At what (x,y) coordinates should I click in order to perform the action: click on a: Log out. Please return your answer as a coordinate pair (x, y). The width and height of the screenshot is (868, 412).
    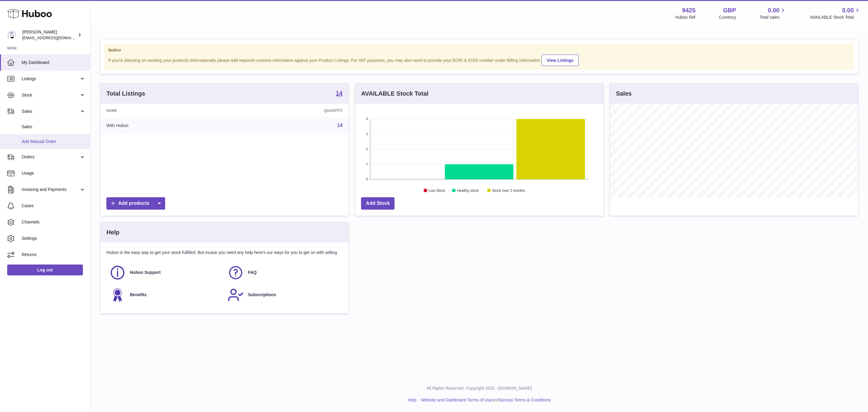
    Looking at the image, I should click on (45, 270).